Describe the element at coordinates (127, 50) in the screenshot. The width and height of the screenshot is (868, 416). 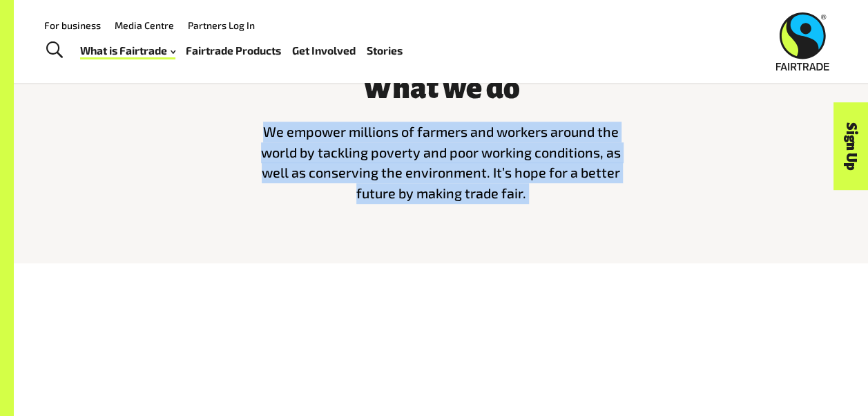
I see `a: What is Fairtrade` at that location.